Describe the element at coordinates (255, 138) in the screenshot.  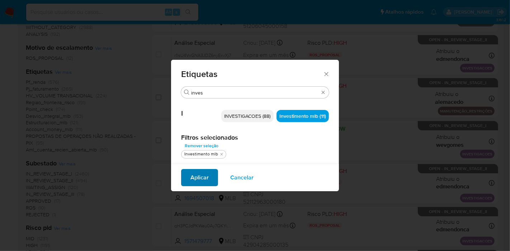
I see `h2: Filtros selecionados` at that location.